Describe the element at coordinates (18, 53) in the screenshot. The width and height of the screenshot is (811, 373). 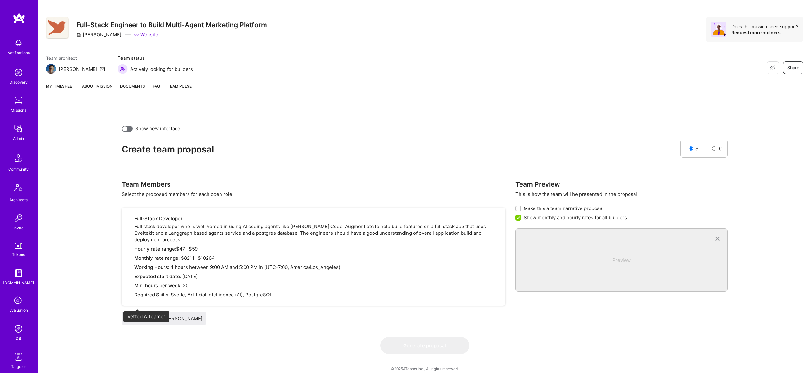
I see `div: Notifications` at that location.